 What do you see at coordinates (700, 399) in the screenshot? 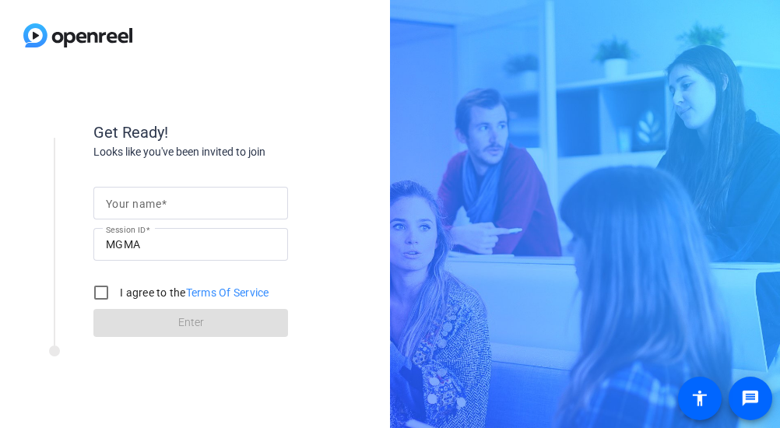
I see `mat-icon: accessibility` at bounding box center [700, 399].